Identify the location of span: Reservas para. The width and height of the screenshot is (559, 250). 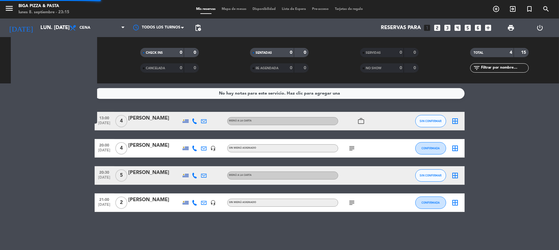
(401, 28).